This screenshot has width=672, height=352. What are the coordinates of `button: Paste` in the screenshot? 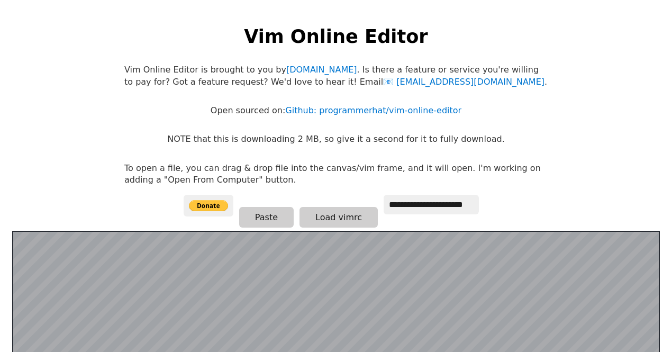 It's located at (266, 217).